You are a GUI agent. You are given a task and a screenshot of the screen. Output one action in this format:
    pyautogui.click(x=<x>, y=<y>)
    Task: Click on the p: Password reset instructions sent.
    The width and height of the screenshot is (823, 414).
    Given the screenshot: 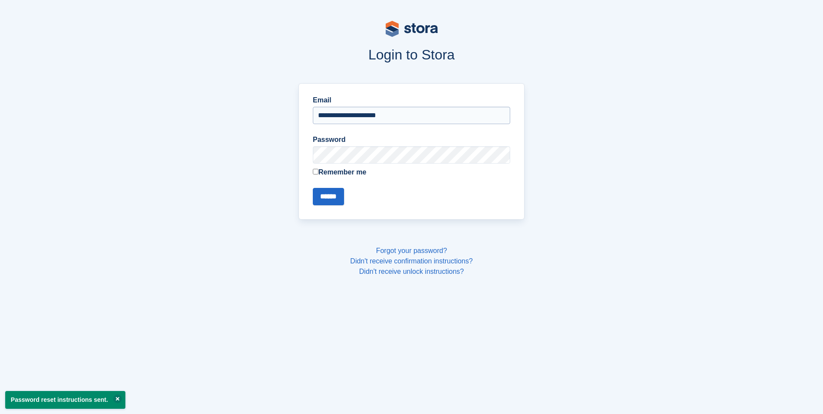 What is the action you would take?
    pyautogui.click(x=65, y=399)
    